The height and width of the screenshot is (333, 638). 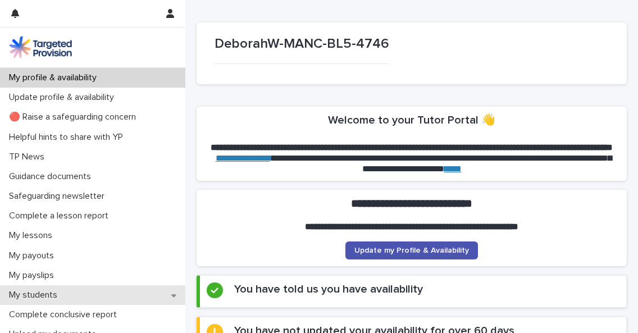 What do you see at coordinates (63, 97) in the screenshot?
I see `p: Update profile & availability` at bounding box center [63, 97].